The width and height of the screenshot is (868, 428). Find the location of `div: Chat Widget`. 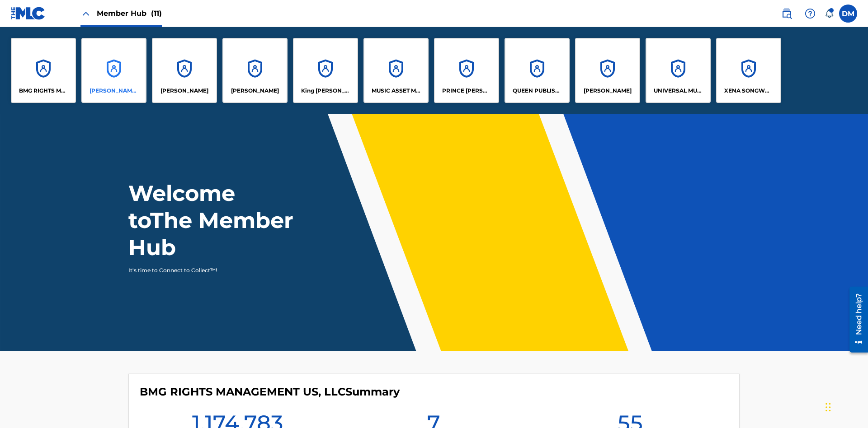

div: Chat Widget is located at coordinates (846, 406).